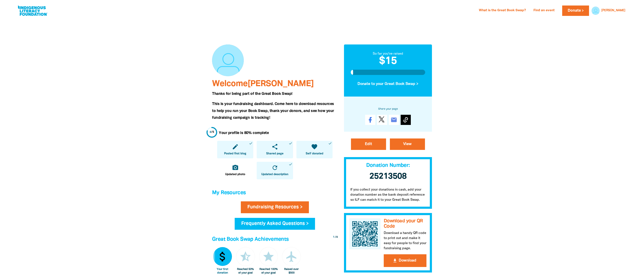 Image resolution: width=644 pixels, height=278 pixels. What do you see at coordinates (275, 207) in the screenshot?
I see `a: Fundraising Resources >` at bounding box center [275, 207].